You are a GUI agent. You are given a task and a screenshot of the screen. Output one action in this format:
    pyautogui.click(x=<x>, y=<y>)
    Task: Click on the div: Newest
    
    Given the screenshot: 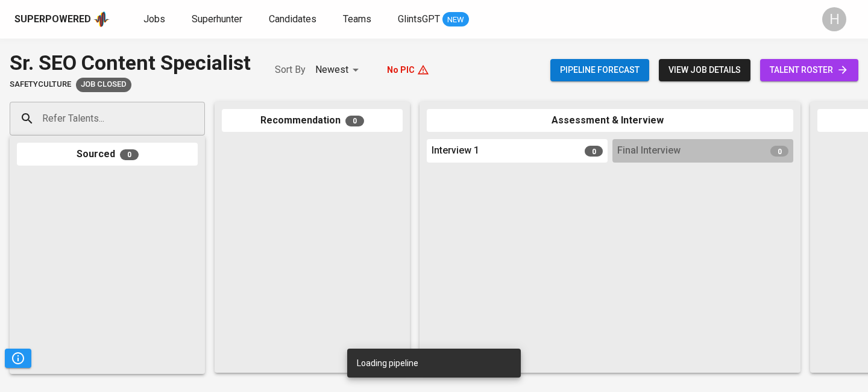 What is the action you would take?
    pyautogui.click(x=339, y=70)
    